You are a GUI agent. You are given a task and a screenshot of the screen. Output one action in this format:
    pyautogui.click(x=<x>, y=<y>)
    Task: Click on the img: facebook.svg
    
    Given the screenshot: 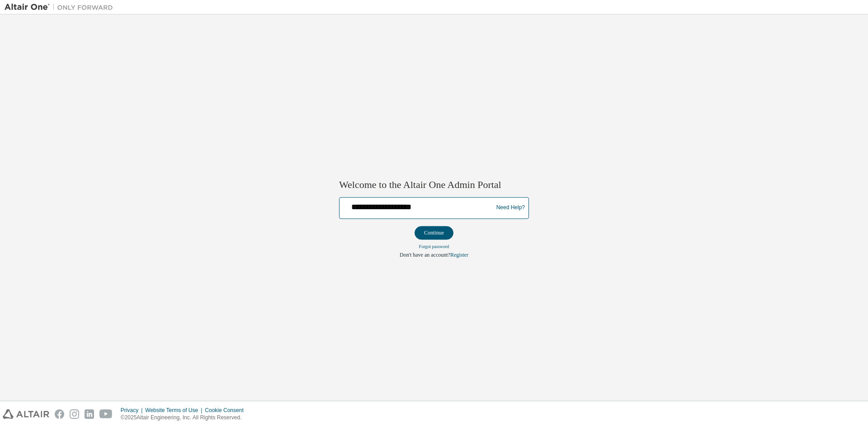 What is the action you would take?
    pyautogui.click(x=59, y=413)
    